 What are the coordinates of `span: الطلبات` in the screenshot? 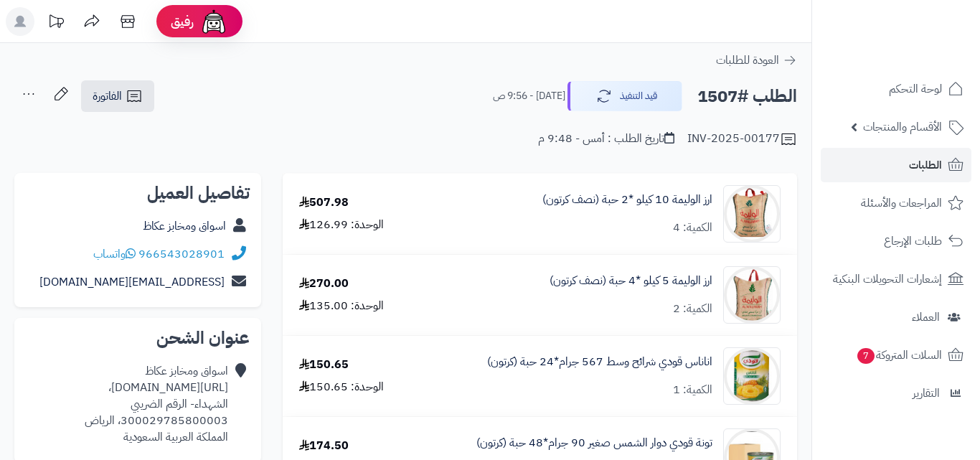 It's located at (926, 165).